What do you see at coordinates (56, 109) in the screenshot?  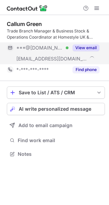 I see `button: AI write personalized message` at bounding box center [56, 109].